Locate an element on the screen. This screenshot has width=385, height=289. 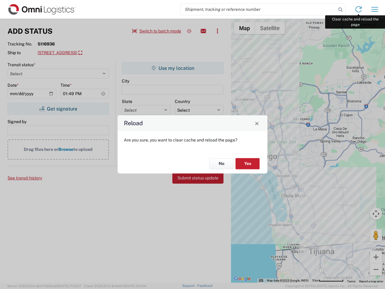
button: Close is located at coordinates (257, 123).